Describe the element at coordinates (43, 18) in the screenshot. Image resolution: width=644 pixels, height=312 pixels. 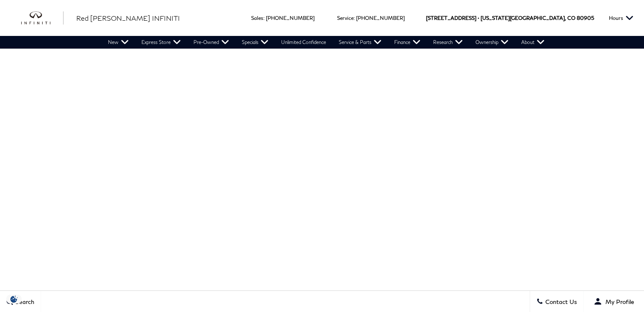
I see `a: infiniti` at that location.